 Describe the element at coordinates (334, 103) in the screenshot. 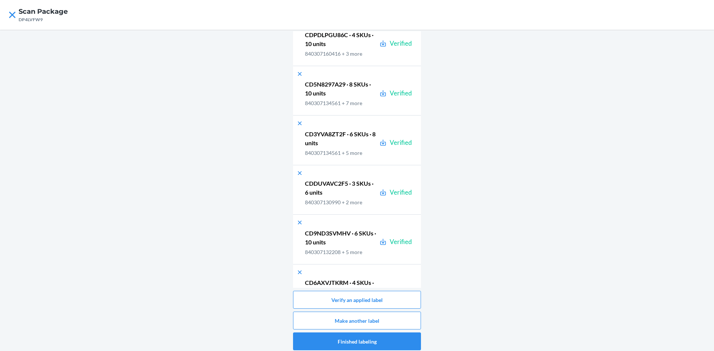

I see `p: 840307134561 + 7 more` at that location.